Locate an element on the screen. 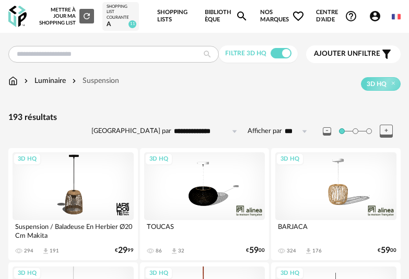 This screenshot has width=409, height=279. button: Ajouter unfiltre Filter icon is located at coordinates (353, 54).